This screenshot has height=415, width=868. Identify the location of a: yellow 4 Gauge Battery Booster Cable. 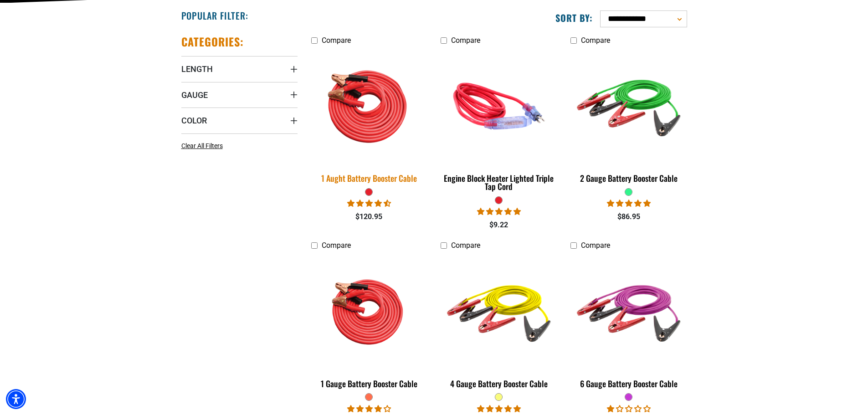
(499, 324).